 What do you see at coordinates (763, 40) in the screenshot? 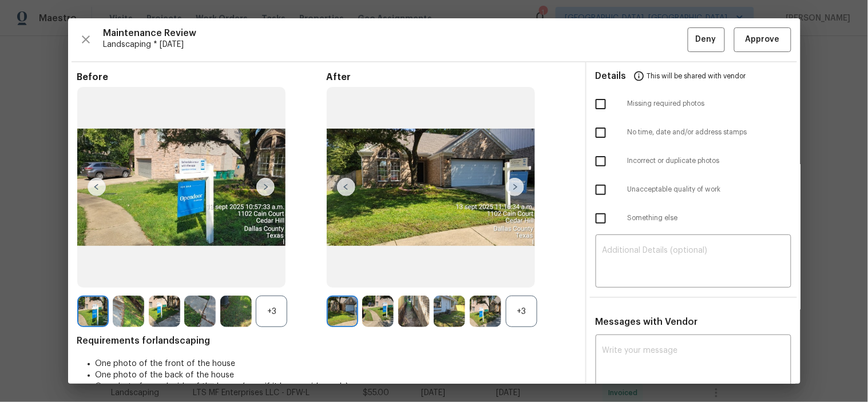
I see `button: Approve` at bounding box center [763, 40].